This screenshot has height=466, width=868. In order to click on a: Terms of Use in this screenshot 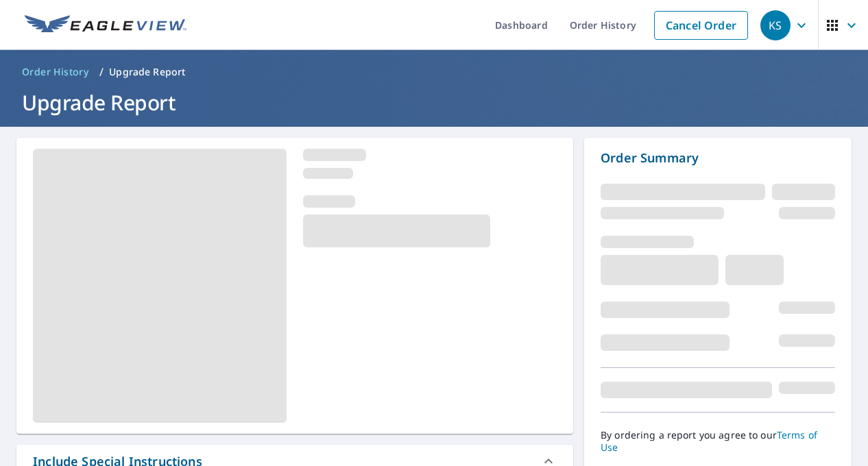, I will do `click(709, 440)`.